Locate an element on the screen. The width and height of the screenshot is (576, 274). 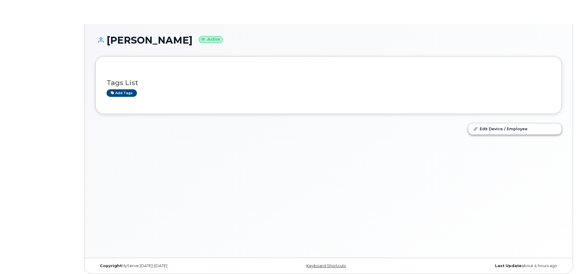
strong: Last Update is located at coordinates (509, 266).